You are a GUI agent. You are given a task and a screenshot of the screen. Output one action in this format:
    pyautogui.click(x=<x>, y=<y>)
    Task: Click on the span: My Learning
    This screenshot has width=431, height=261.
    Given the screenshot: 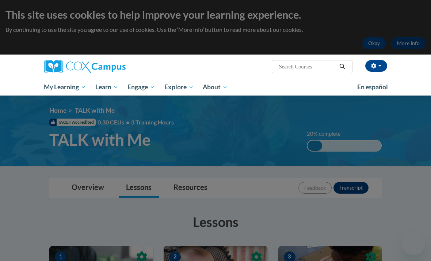 What is the action you would take?
    pyautogui.click(x=65, y=87)
    